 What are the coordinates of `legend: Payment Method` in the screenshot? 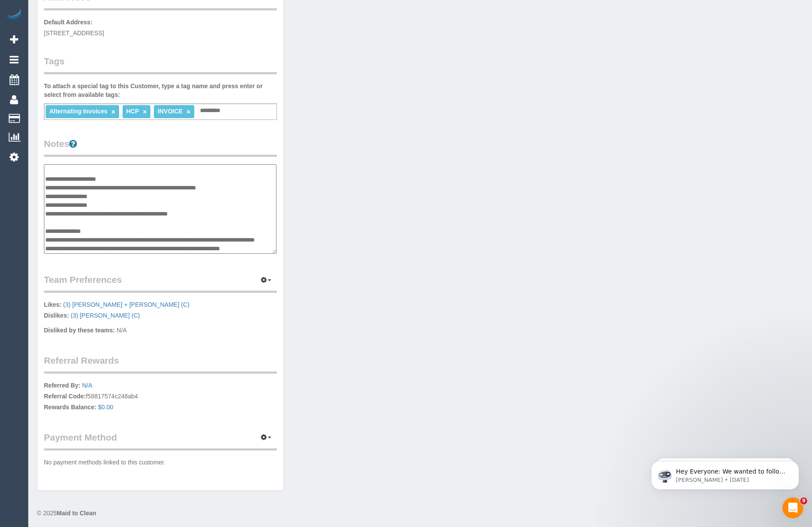 It's located at (160, 440).